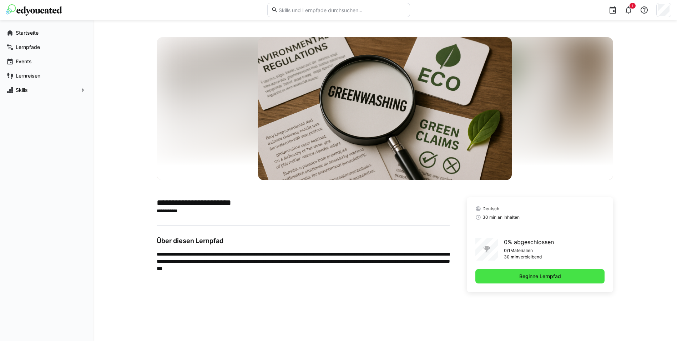 This screenshot has width=677, height=341. What do you see at coordinates (530, 257) in the screenshot?
I see `p: verbleibend` at bounding box center [530, 257].